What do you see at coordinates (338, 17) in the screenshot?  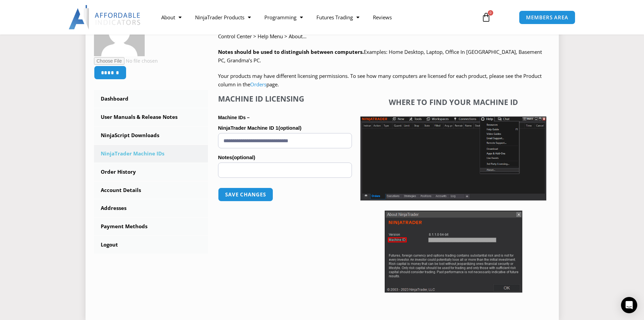 I see `a: Futures Trading` at bounding box center [338, 17].